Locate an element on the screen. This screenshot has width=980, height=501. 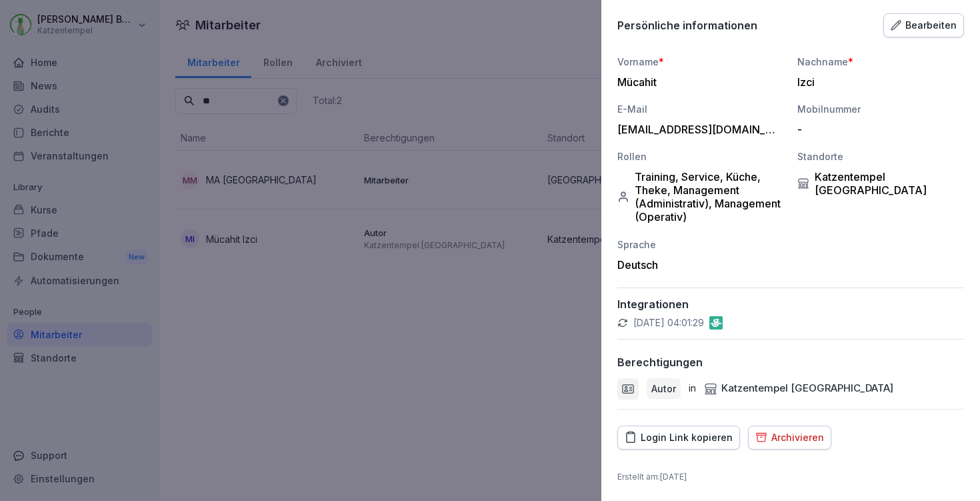
div: Rollen is located at coordinates (700, 156).